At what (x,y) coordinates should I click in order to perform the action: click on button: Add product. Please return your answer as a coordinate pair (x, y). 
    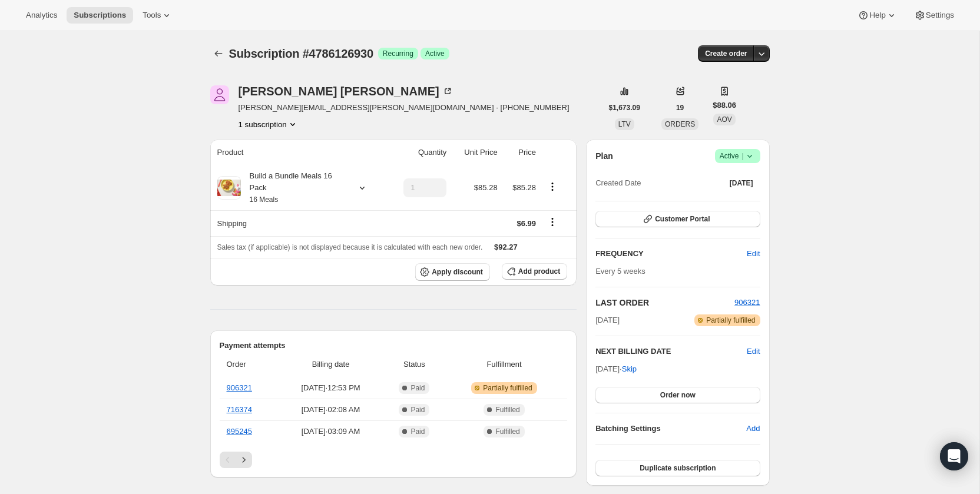
    Looking at the image, I should click on (534, 272).